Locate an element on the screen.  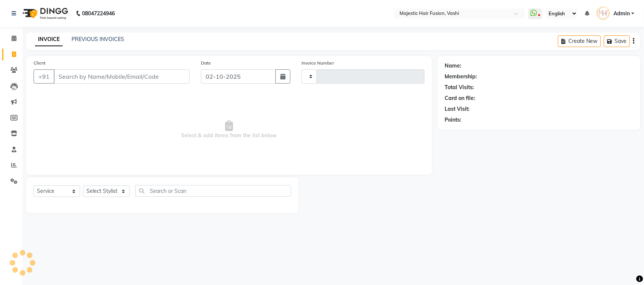
label: Date is located at coordinates (206, 63).